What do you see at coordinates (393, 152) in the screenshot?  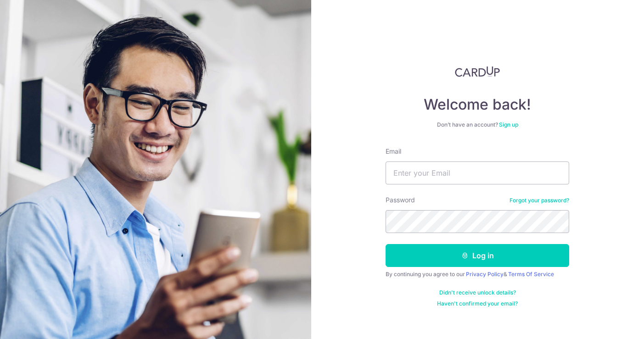 I see `label: Email` at bounding box center [393, 152].